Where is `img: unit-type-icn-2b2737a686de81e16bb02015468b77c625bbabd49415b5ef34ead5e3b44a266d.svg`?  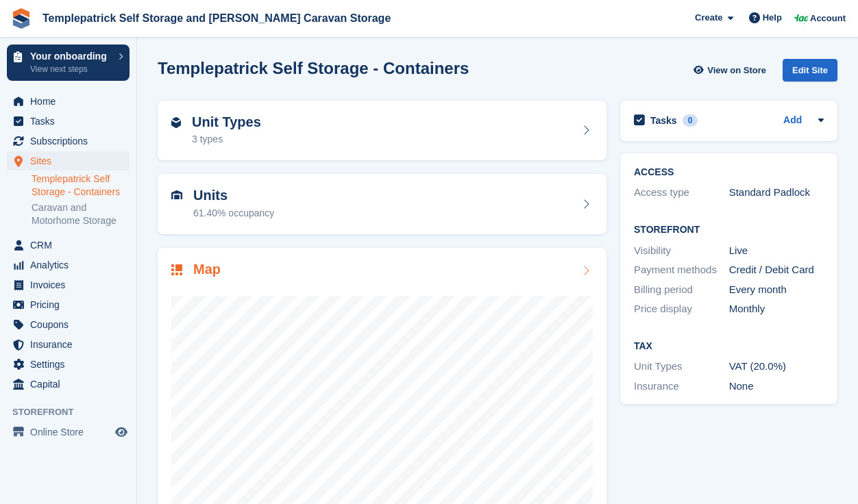
img: unit-type-icn-2b2737a686de81e16bb02015468b77c625bbabd49415b5ef34ead5e3b44a266d.svg is located at coordinates (177, 123).